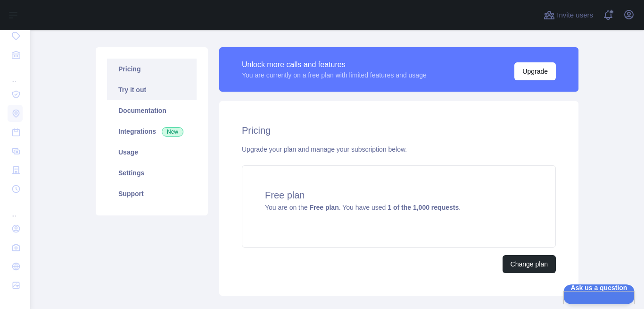 The image size is (644, 309). I want to click on span: You are on the . You have used ., so click(362, 207).